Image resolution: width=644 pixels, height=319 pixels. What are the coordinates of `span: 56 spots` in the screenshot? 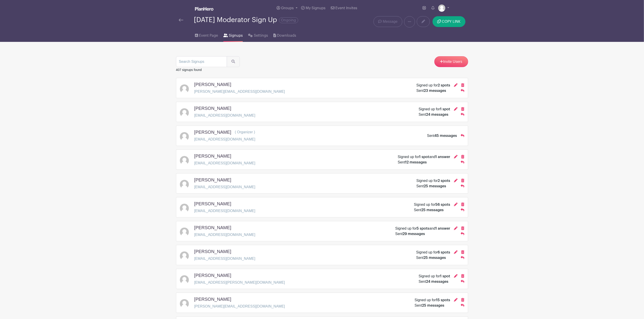 It's located at (443, 205).